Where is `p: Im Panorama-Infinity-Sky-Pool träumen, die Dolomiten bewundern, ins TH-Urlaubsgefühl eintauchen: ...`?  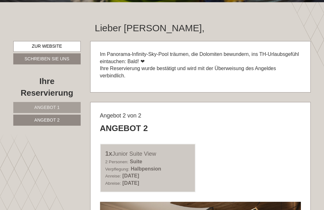 p: Im Panorama-Infinity-Sky-Pool träumen, die Dolomiten bewundern, ins TH-Urlaubsgefühl eintauchen: ... is located at coordinates (201, 65).